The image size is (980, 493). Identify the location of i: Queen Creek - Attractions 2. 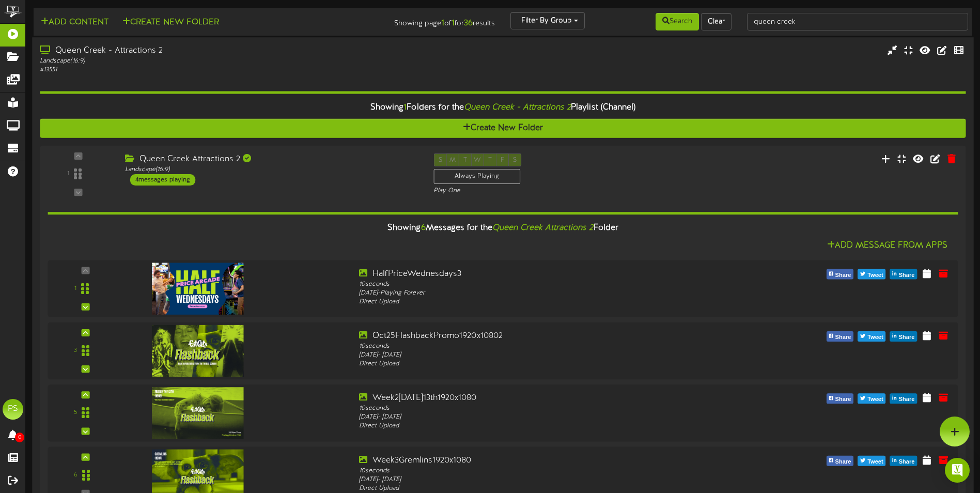
(518, 108).